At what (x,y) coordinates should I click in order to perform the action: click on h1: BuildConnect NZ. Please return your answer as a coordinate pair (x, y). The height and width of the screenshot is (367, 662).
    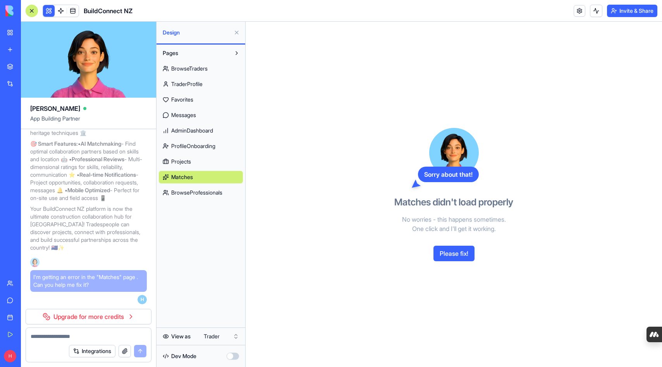
    Looking at the image, I should click on (64, 15).